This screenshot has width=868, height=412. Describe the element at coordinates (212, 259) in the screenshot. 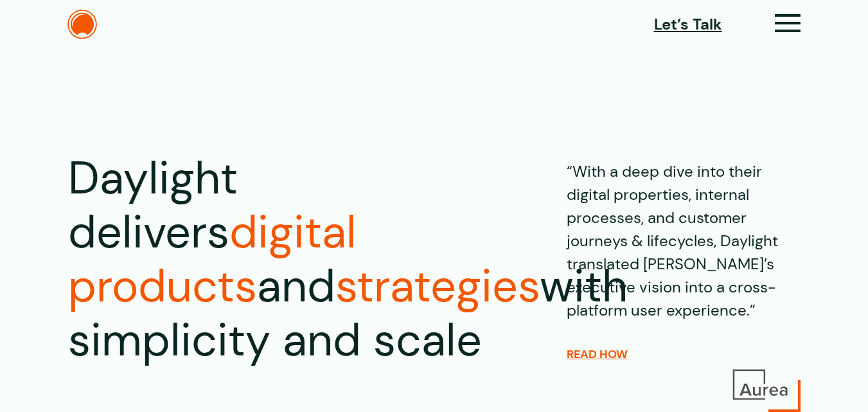

I see `span: digital products` at that location.